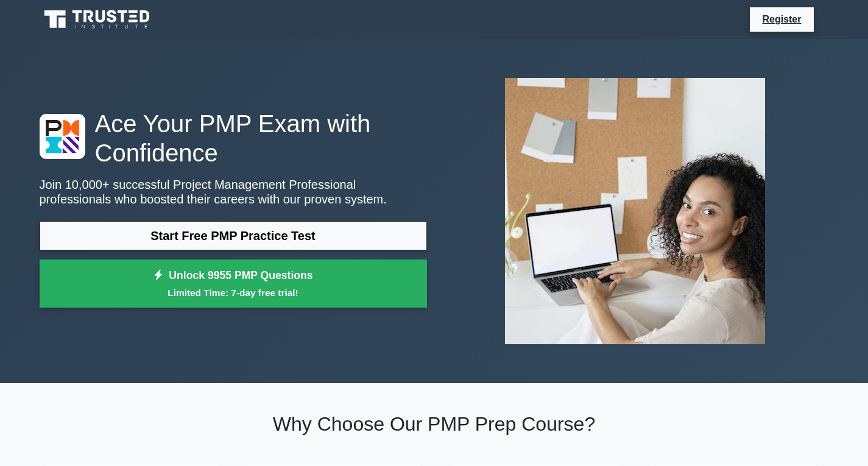 The width and height of the screenshot is (868, 466). What do you see at coordinates (233, 236) in the screenshot?
I see `a: Start Free PMP Practice Test` at bounding box center [233, 236].